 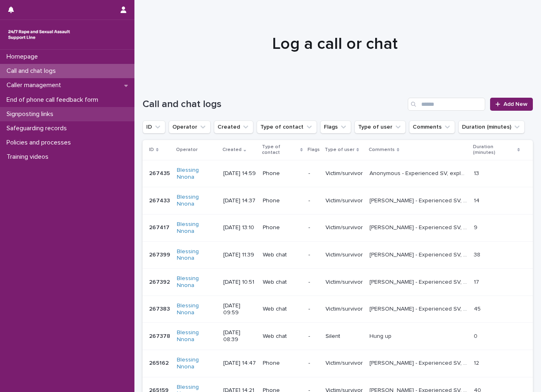 What do you see at coordinates (419, 200) in the screenshot?
I see `p: Harry - Experienced SV, explored feelings, provided emotional support, mentioned explored counsel...` at bounding box center [419, 200].